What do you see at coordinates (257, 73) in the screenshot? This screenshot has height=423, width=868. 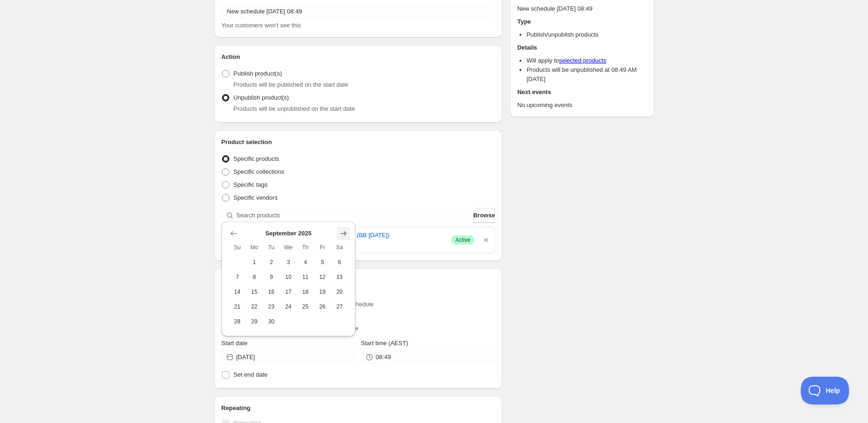 I see `span: Publish product(s)` at bounding box center [257, 73].